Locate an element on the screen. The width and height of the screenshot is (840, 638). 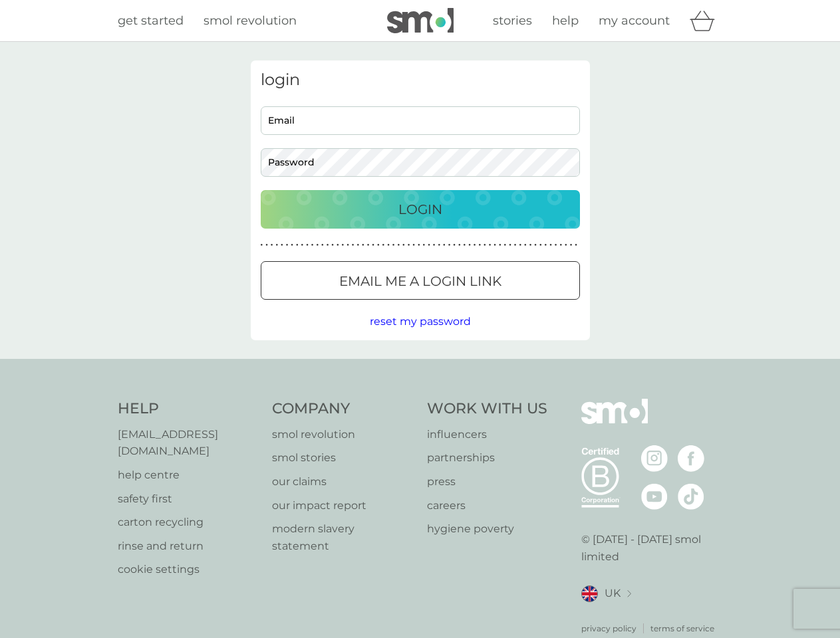
p: carton recycling is located at coordinates (188, 522).